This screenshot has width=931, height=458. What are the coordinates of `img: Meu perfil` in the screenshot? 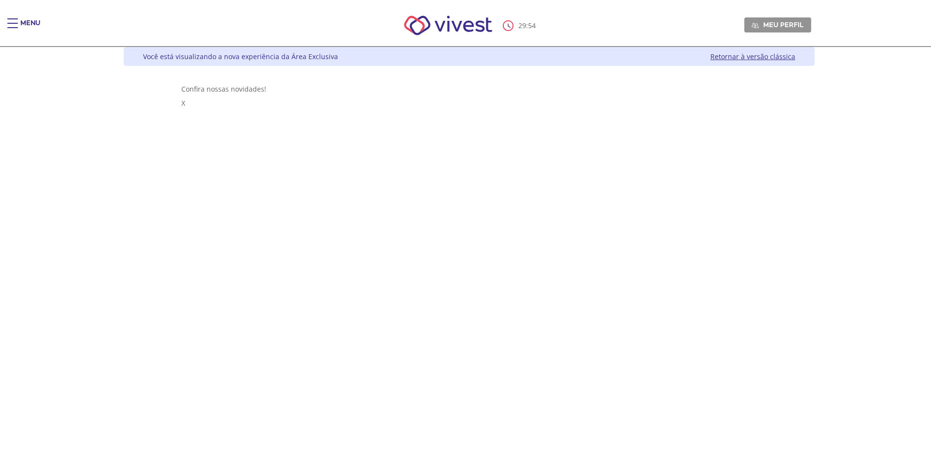 It's located at (755, 25).